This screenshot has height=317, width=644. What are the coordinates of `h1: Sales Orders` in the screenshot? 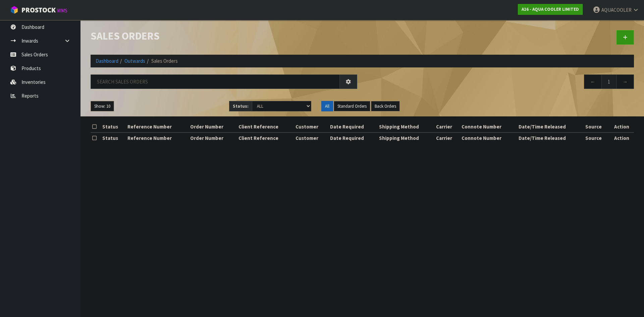 It's located at (224, 36).